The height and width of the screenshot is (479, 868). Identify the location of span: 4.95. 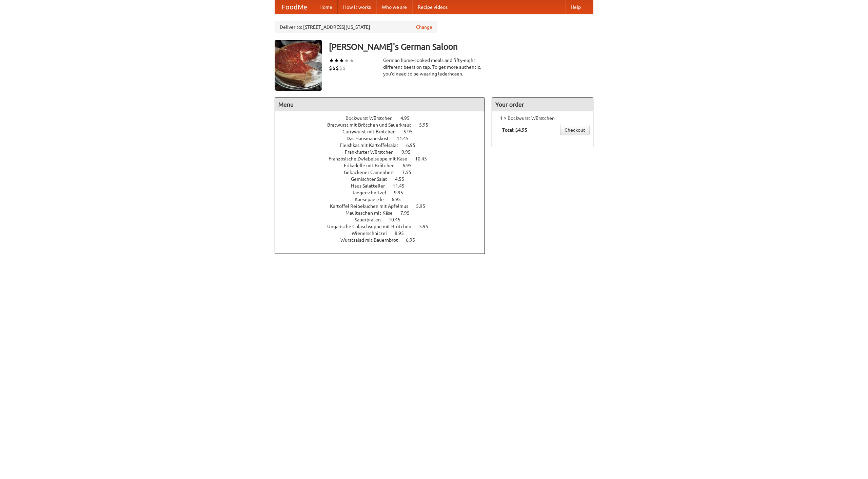
(408, 119).